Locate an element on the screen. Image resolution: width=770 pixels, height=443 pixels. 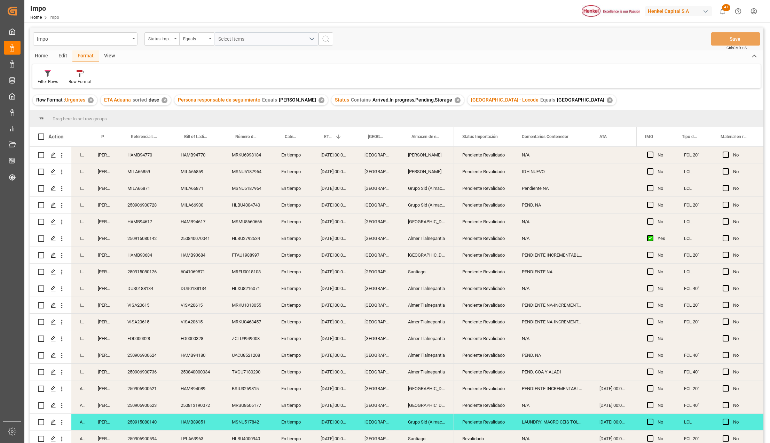
div: LAUNDRY. MACRO CEIS TOLUCA is located at coordinates (552, 422).